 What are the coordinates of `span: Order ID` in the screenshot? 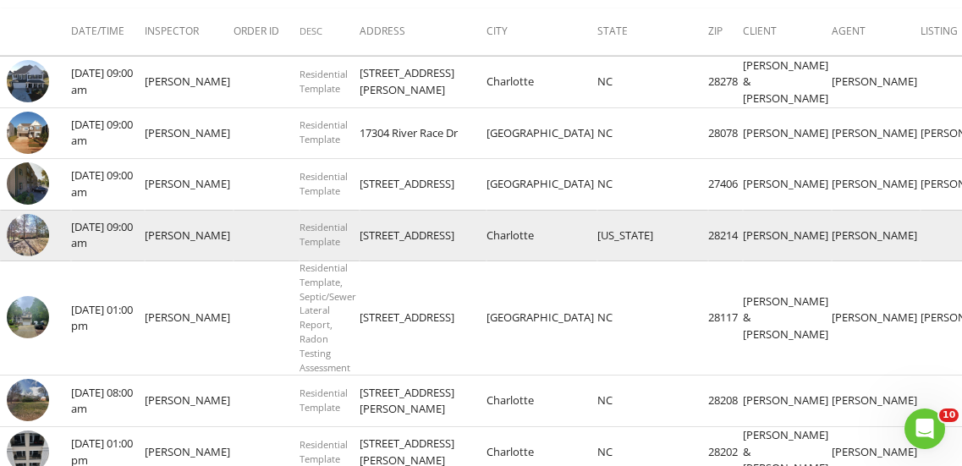 It's located at (256, 30).